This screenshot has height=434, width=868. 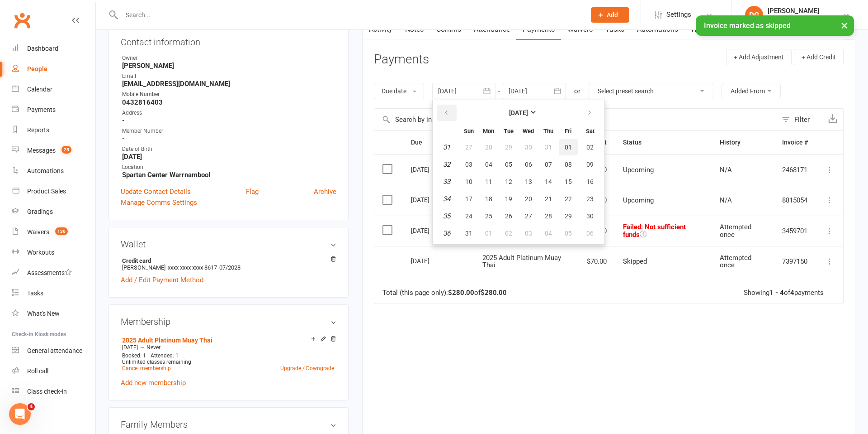 What do you see at coordinates (469, 233) in the screenshot?
I see `button: 31` at bounding box center [469, 233].